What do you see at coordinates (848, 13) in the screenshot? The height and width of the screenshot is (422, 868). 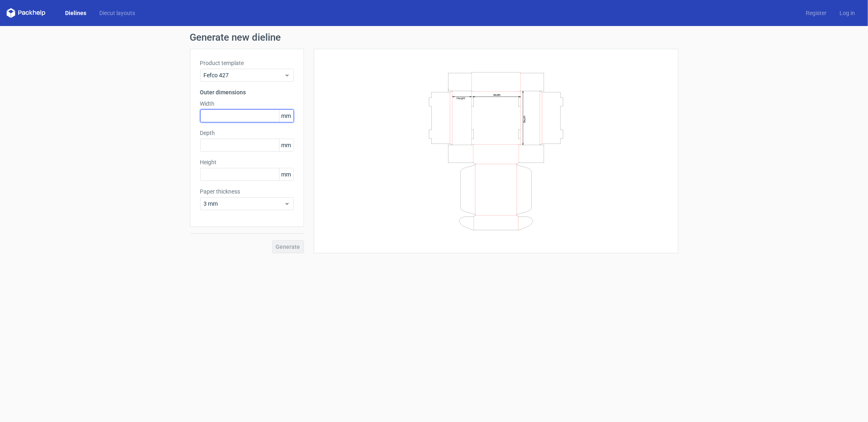 I see `a: Log in` at bounding box center [848, 13].